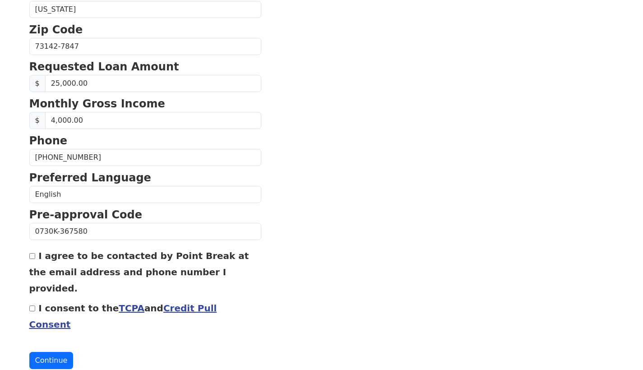 The height and width of the screenshot is (370, 643). Describe the element at coordinates (123, 316) in the screenshot. I see `label: I consent to the and` at that location.